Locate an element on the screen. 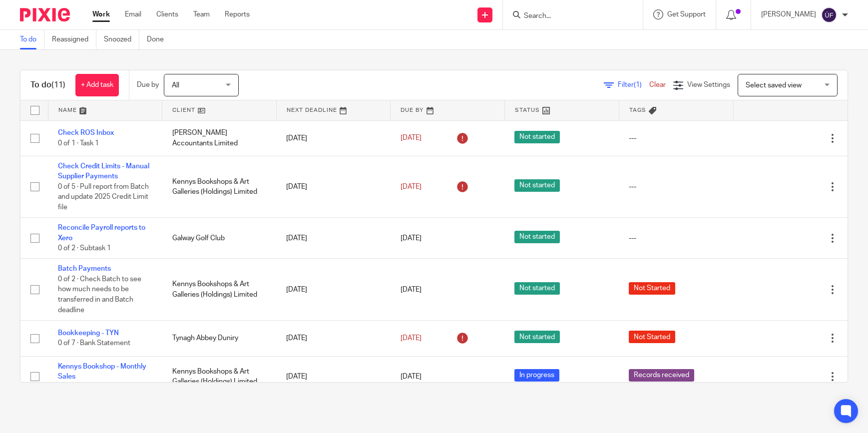 This screenshot has width=868, height=433. span: In progress is located at coordinates (537, 375).